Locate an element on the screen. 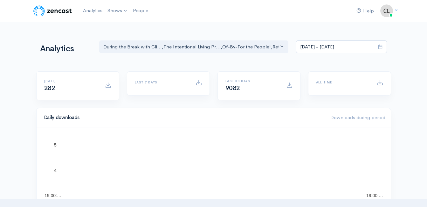 The width and height of the screenshot is (427, 207). h6: Last 7 days is located at coordinates (161, 82).